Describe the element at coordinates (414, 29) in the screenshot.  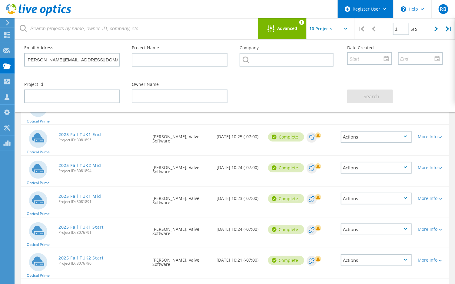
I see `span: of 5` at that location.